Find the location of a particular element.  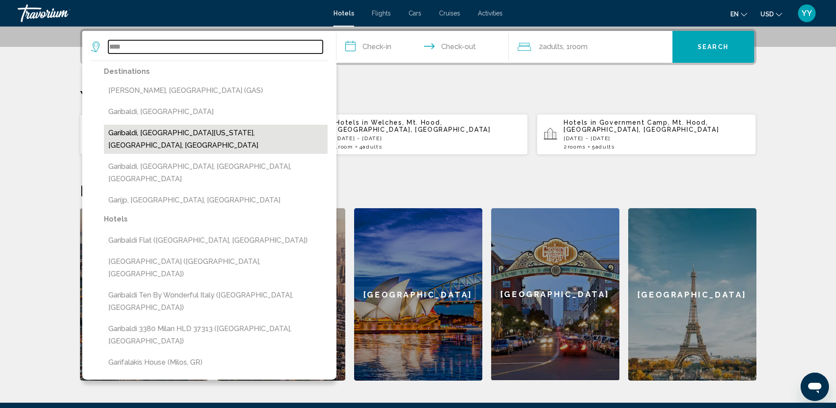

a: Activities is located at coordinates (490, 13).